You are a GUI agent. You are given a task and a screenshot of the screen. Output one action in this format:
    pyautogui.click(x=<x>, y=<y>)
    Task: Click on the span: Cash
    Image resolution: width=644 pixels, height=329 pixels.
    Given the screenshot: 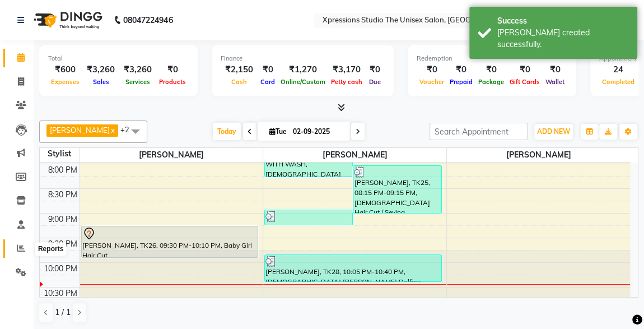 What is the action you would take?
    pyautogui.click(x=239, y=82)
    